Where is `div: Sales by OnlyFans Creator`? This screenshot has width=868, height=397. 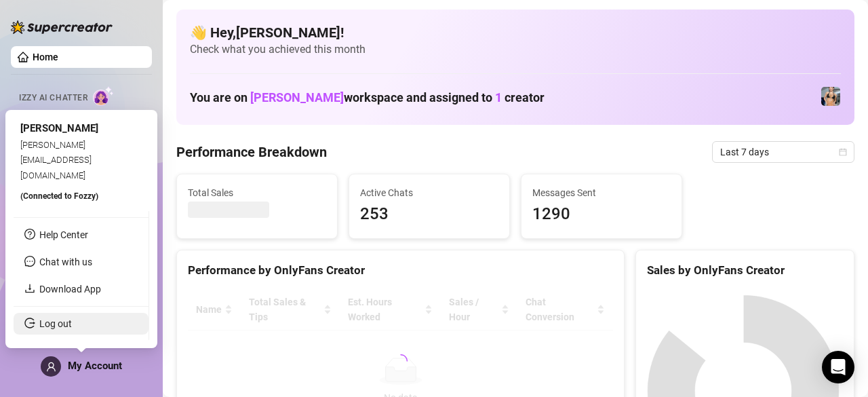 div: Sales by OnlyFans Creator is located at coordinates (744, 270).